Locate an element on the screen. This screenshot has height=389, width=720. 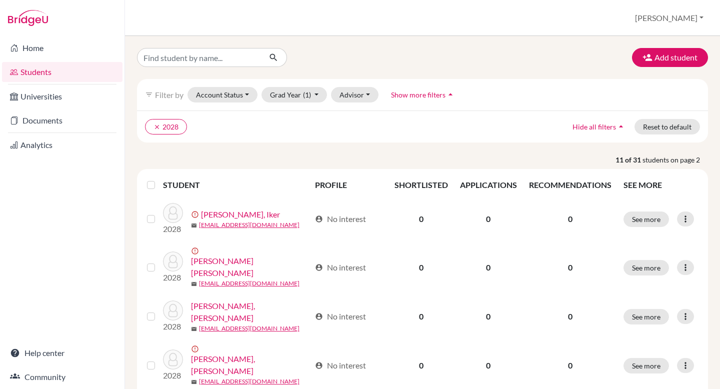
th: SEE MORE is located at coordinates (660, 185).